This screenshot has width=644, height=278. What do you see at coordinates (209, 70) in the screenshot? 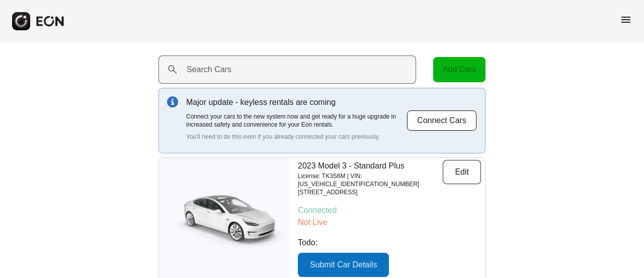
I see `label: Search Cars` at bounding box center [209, 70].